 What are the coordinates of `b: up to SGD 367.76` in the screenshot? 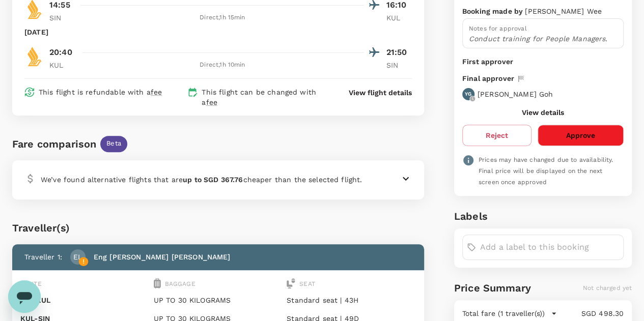 It's located at (213, 180).